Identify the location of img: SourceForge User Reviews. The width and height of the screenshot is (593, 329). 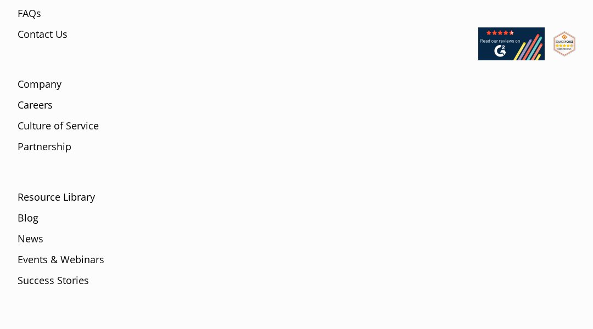
(564, 44).